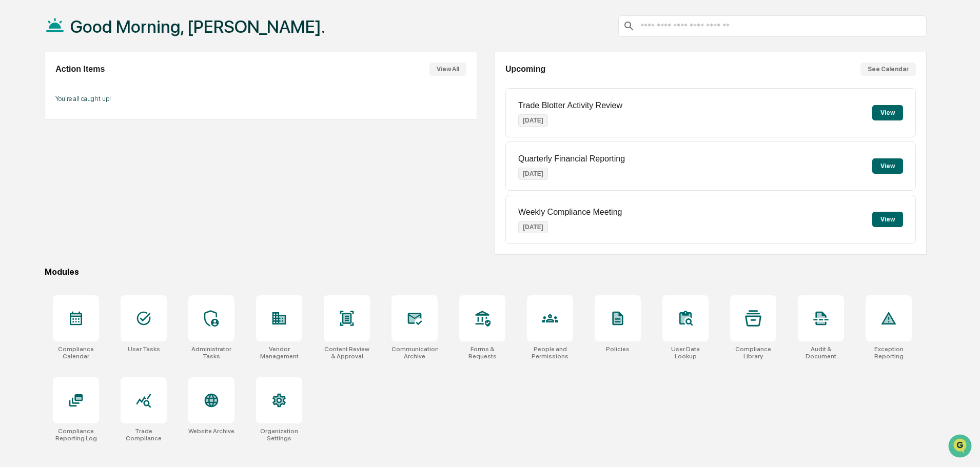 This screenshot has width=980, height=467. I want to click on div: Compliance Calendar, so click(76, 353).